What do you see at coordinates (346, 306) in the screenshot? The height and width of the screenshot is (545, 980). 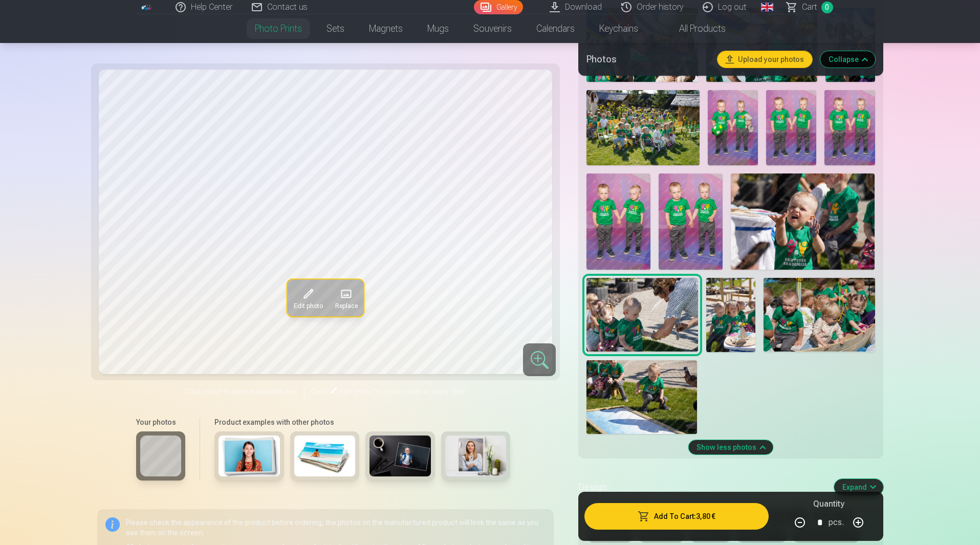 I see `span: Replace` at bounding box center [346, 306].